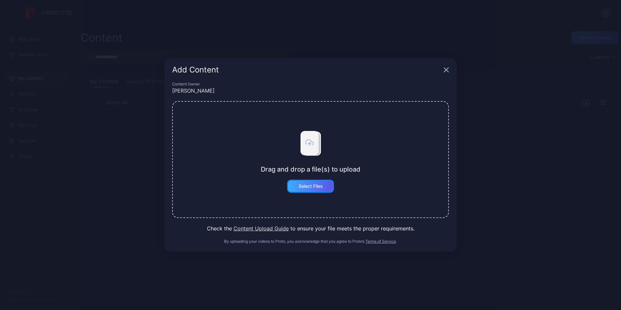  What do you see at coordinates (261, 228) in the screenshot?
I see `button: Content Upload Guide` at bounding box center [261, 228].